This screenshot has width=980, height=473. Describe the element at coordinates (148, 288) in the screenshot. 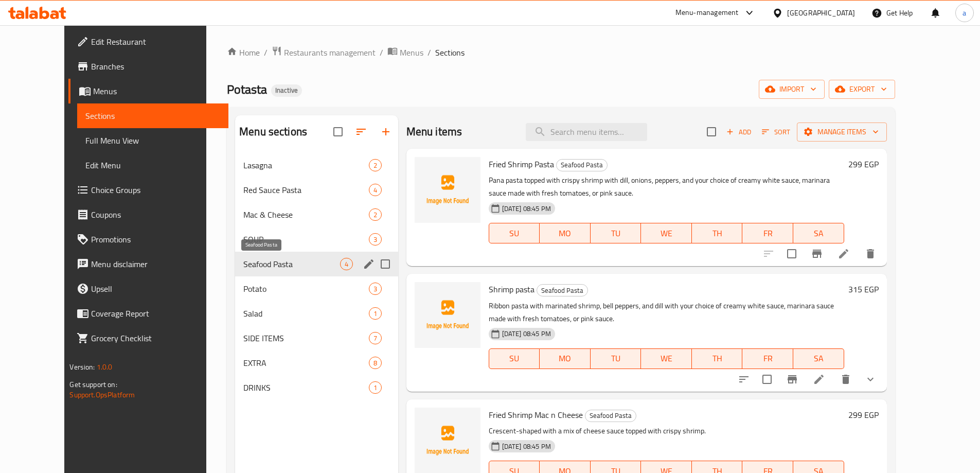

I see `a: Upsell` at that location.